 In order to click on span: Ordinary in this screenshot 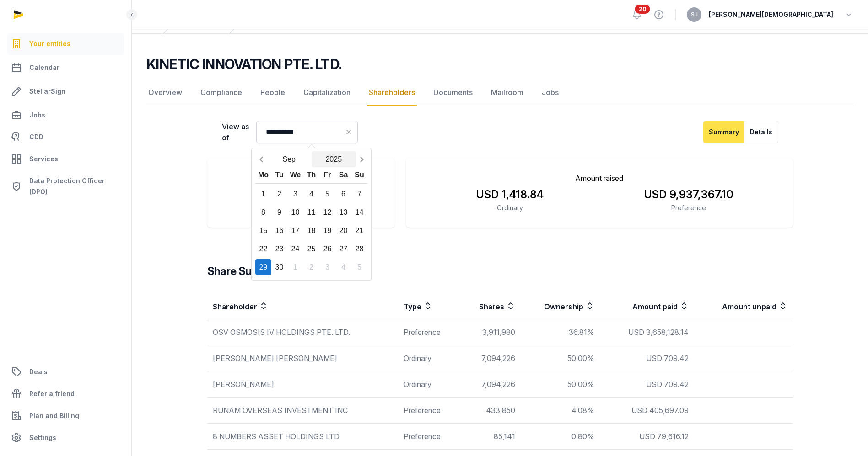, I will do `click(510, 207)`.